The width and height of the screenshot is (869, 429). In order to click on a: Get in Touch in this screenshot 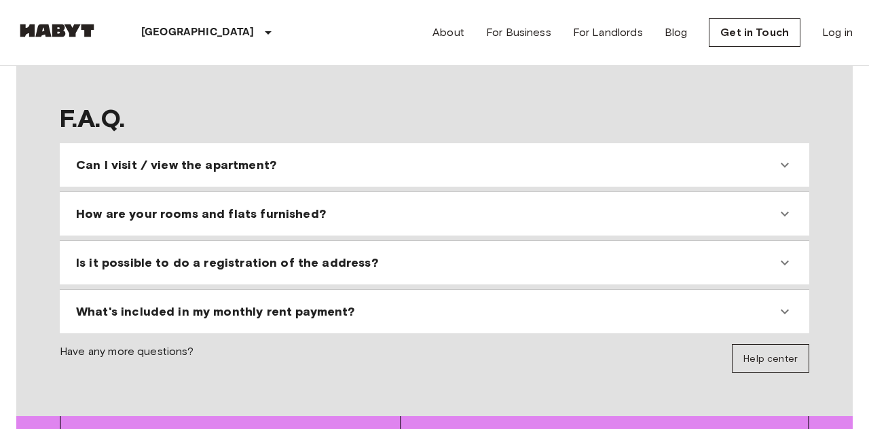, I will do `click(754, 33)`.